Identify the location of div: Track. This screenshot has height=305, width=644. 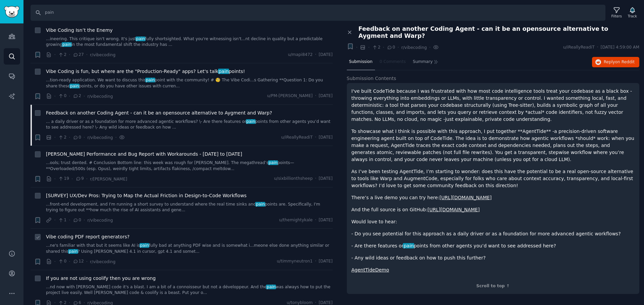
(632, 16).